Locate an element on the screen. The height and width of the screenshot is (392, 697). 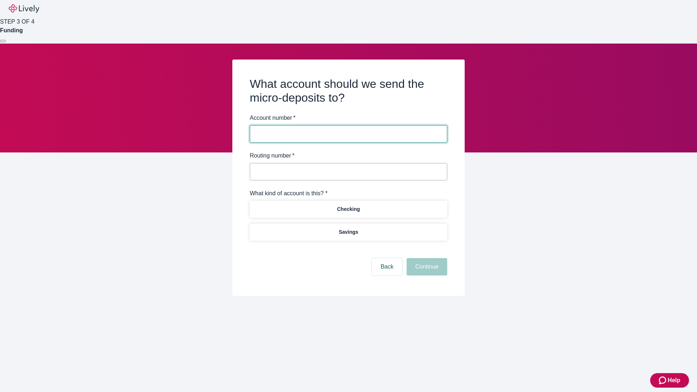
svg: Zendesk support icon is located at coordinates (663, 380).